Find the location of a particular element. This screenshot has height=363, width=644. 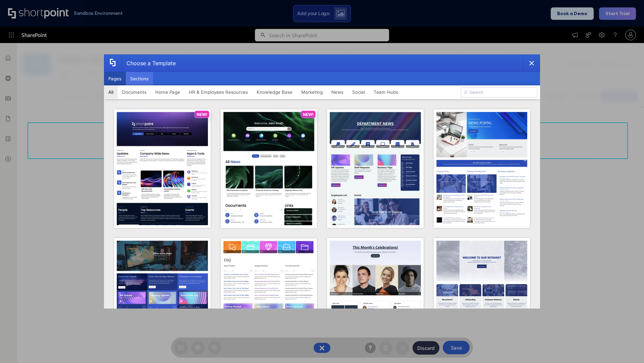

button: All is located at coordinates (111, 92).